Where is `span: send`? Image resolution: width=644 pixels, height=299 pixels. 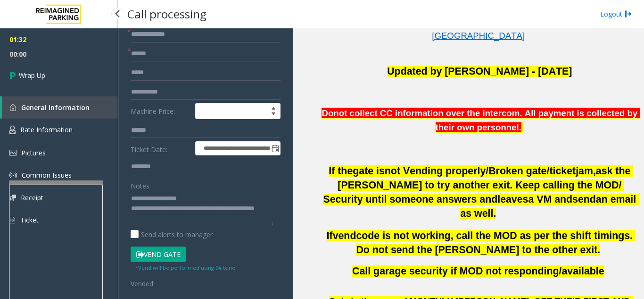 span: send is located at coordinates (584, 199).